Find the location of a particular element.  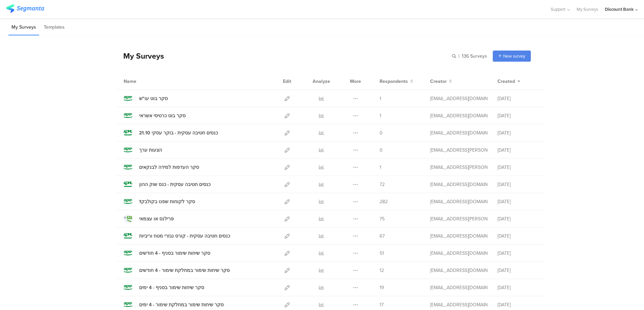

span: Support is located at coordinates (558, 9).